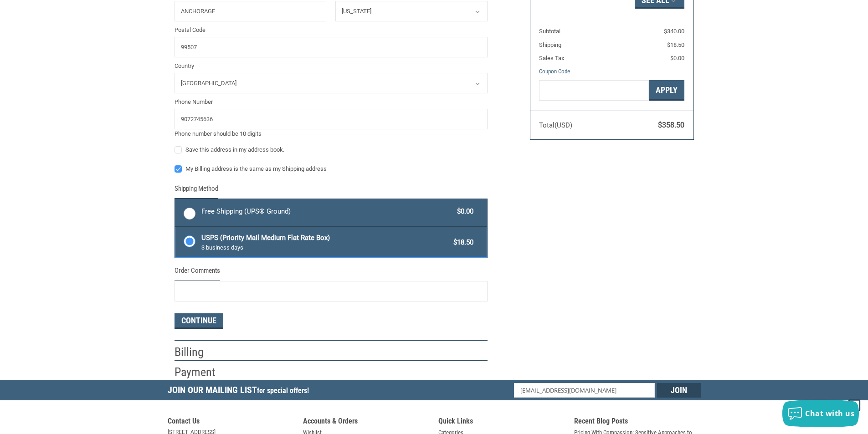 The height and width of the screenshot is (434, 868). What do you see at coordinates (231, 422) in the screenshot?
I see `h5: Contact Us` at bounding box center [231, 422].